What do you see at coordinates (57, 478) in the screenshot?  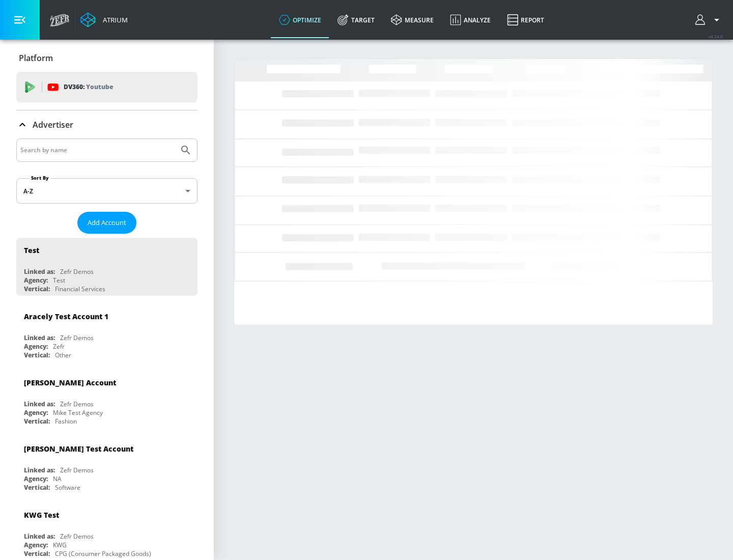 I see `div: NA` at bounding box center [57, 478].